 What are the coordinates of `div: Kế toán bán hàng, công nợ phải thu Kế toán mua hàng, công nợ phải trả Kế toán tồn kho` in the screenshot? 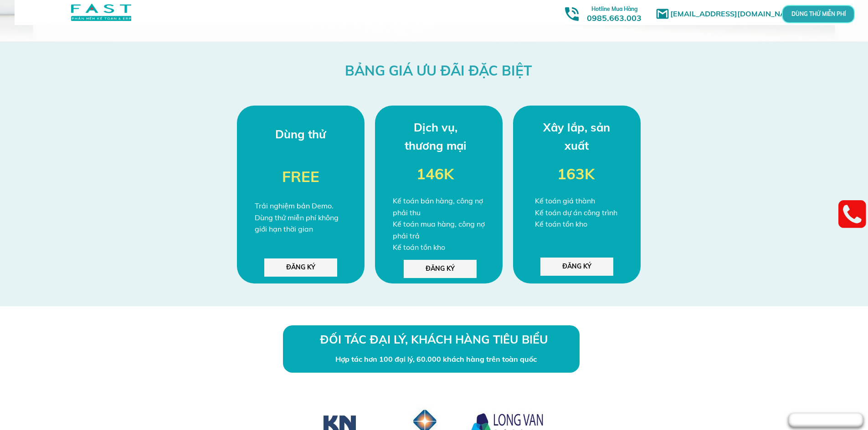 It's located at (440, 224).